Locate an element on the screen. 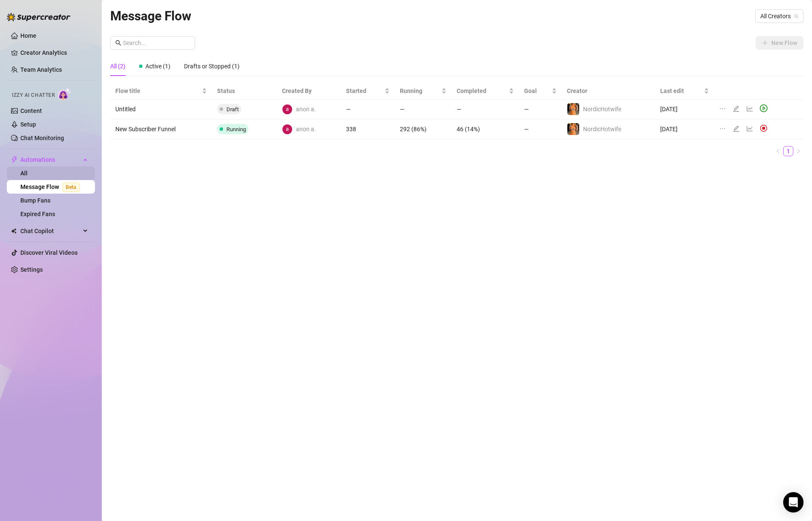  th: Running is located at coordinates (423, 91).